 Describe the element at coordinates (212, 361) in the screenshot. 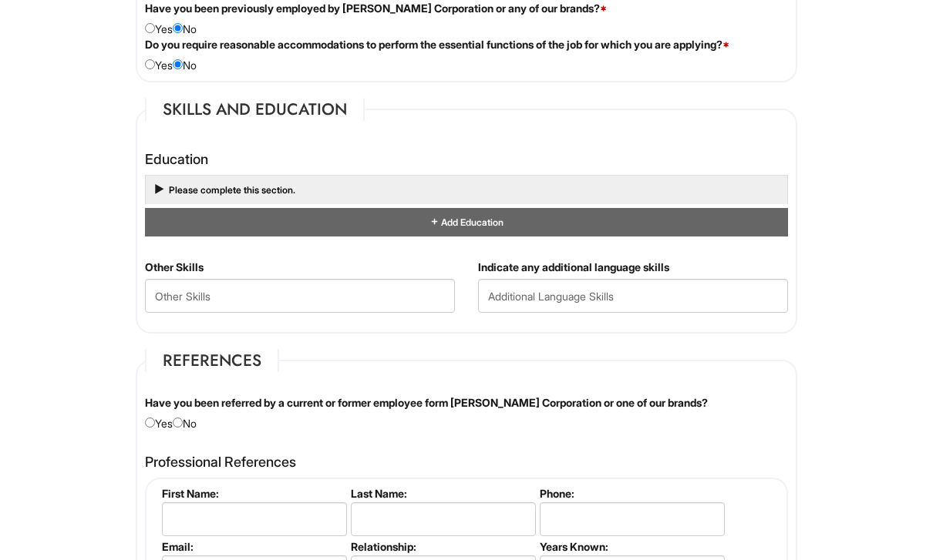

I see `legend: References` at that location.